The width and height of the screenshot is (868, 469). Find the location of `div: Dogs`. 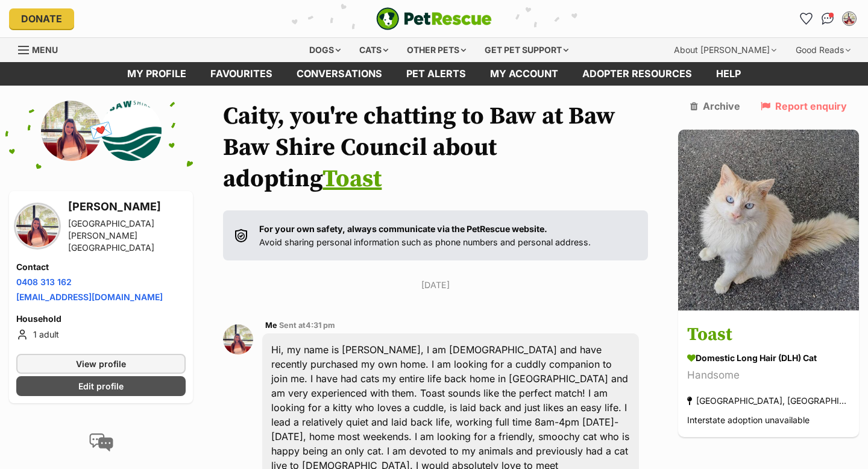

div: Dogs is located at coordinates (325, 50).